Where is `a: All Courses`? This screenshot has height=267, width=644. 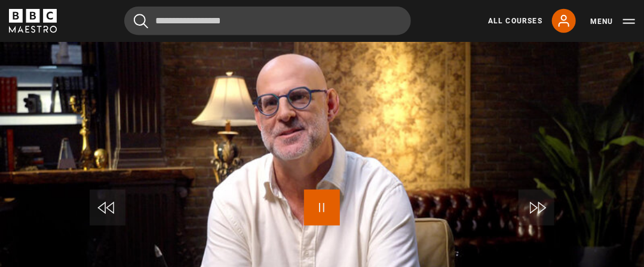 a: All Courses is located at coordinates (515, 21).